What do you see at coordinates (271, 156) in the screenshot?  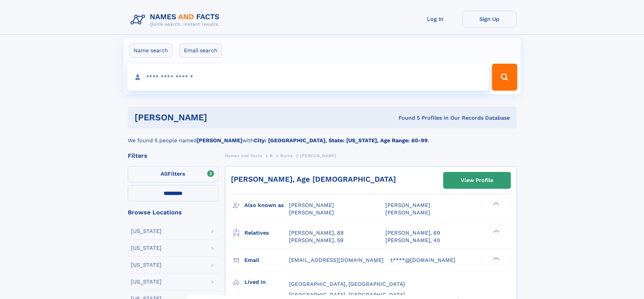 I see `a: B` at bounding box center [271, 156].